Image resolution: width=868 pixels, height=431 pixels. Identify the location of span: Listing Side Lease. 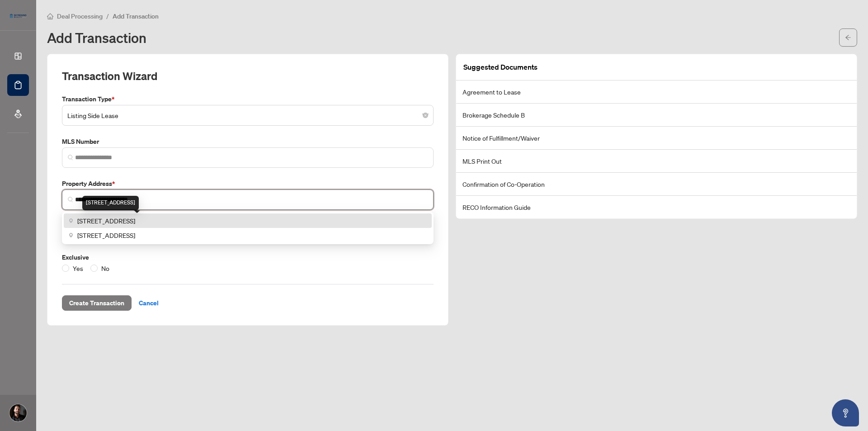
(248, 115).